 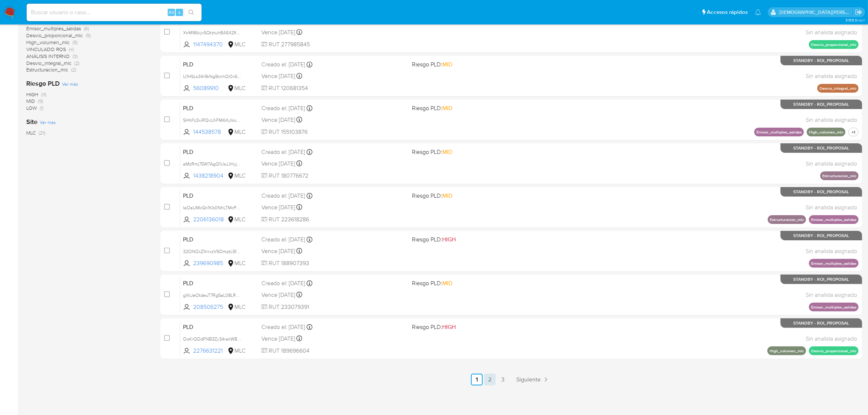 I want to click on span: Accesos rápidos, so click(x=727, y=12).